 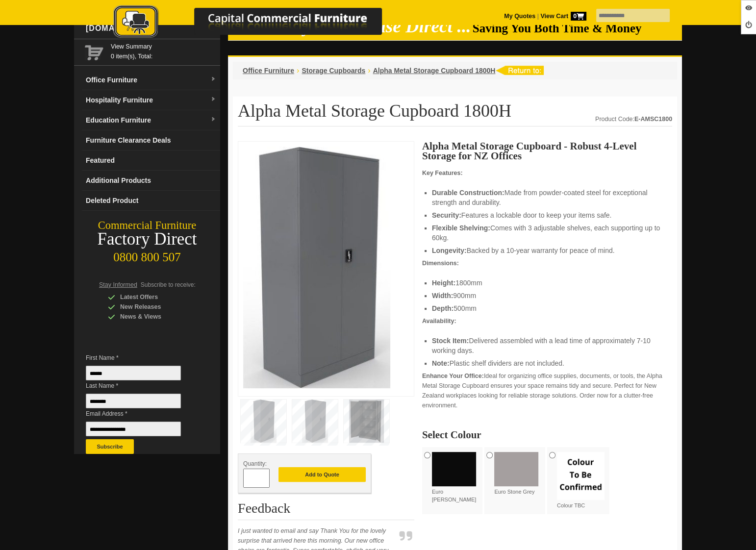 What do you see at coordinates (147, 239) in the screenshot?
I see `div: Factory Direct` at bounding box center [147, 239].